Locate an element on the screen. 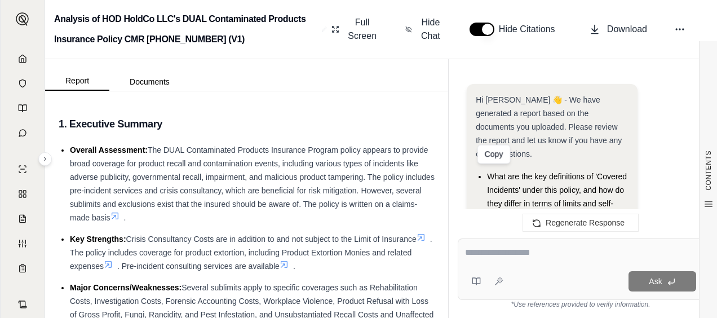 This screenshot has height=318, width=717. a: Documents Vault is located at coordinates (23, 83).